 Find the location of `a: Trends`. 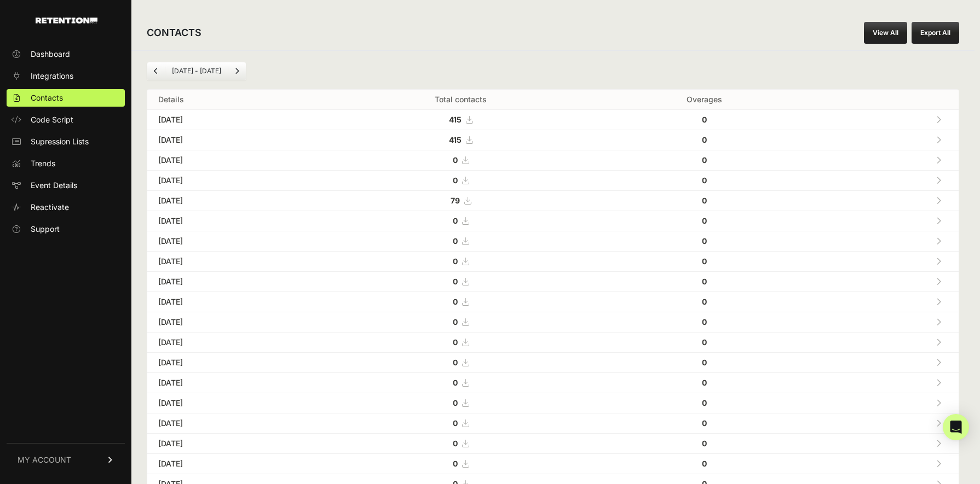

a: Trends is located at coordinates (66, 163).